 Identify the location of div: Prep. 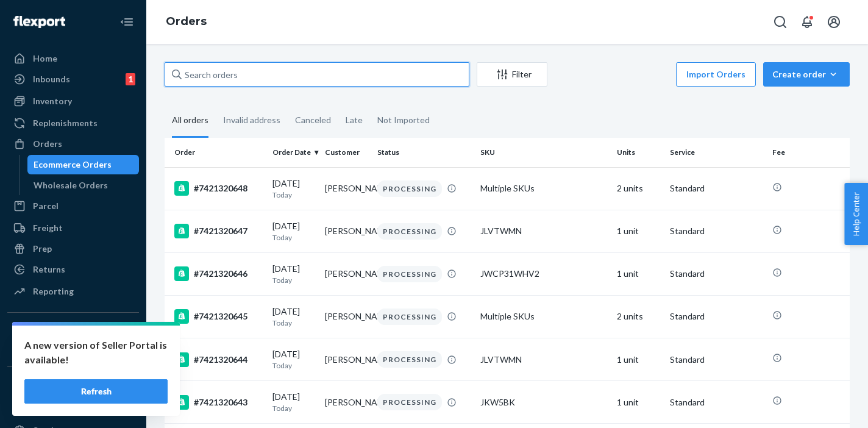
(42, 249).